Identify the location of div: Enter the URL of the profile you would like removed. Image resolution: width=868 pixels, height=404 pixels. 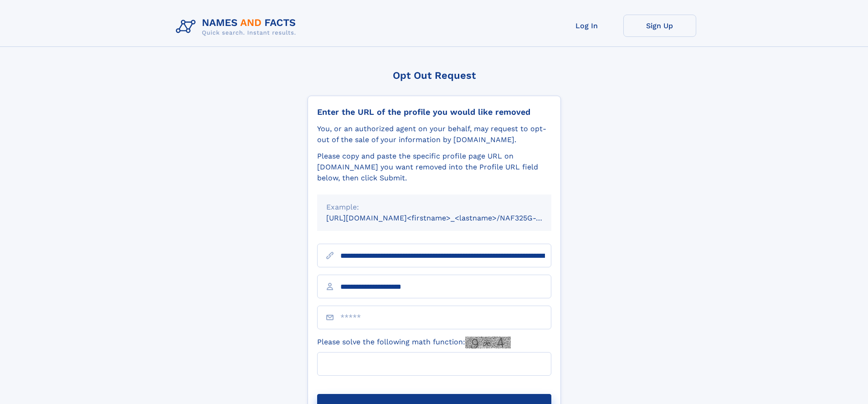
(434, 112).